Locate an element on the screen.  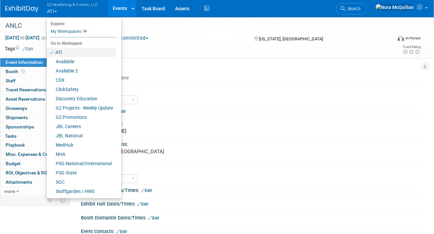
a: SGC is located at coordinates (82, 182).